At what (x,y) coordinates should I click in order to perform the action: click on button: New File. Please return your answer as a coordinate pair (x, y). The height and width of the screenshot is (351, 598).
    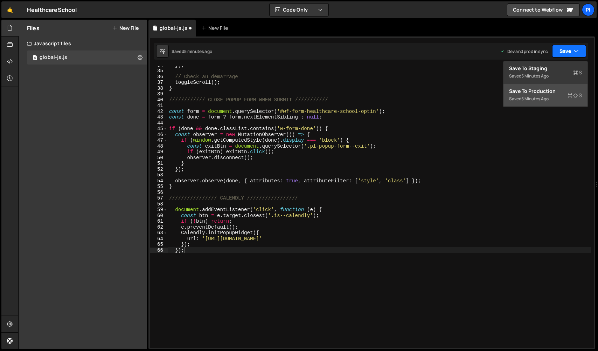
    Looking at the image, I should click on (125, 28).